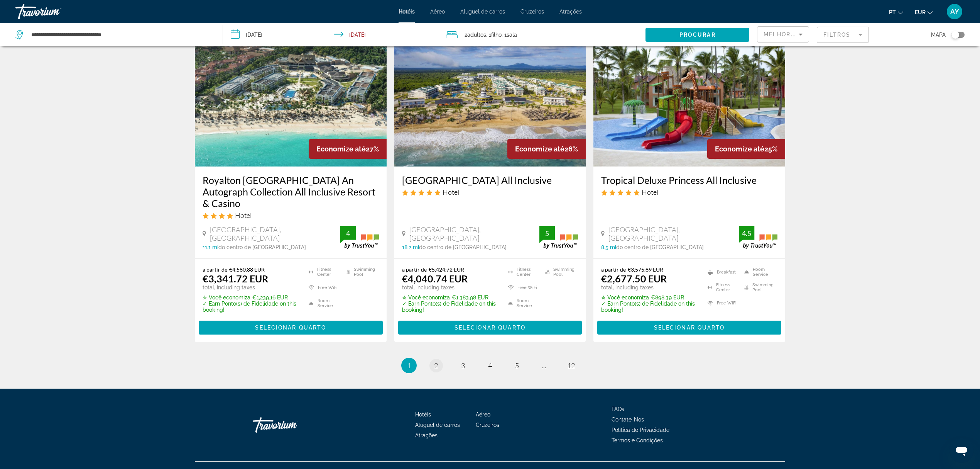  Describe the element at coordinates (251, 297) in the screenshot. I see `p: €1,239.16 EUR` at that location.